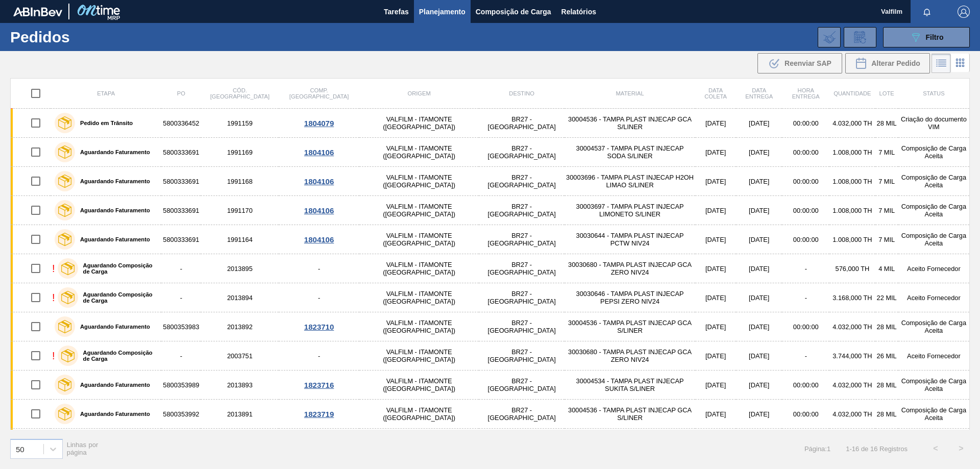 Image resolution: width=980 pixels, height=469 pixels. Describe the element at coordinates (630, 93) in the screenshot. I see `span: Material` at that location.